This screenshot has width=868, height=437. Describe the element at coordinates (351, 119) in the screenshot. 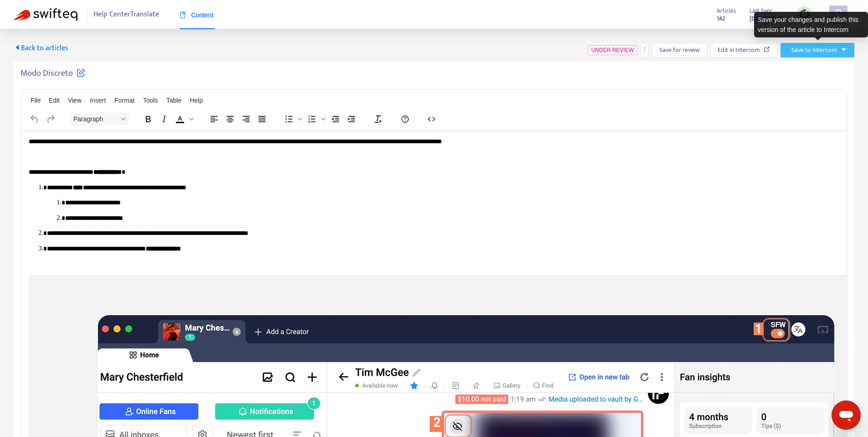

I see `button: Increase indent` at that location.